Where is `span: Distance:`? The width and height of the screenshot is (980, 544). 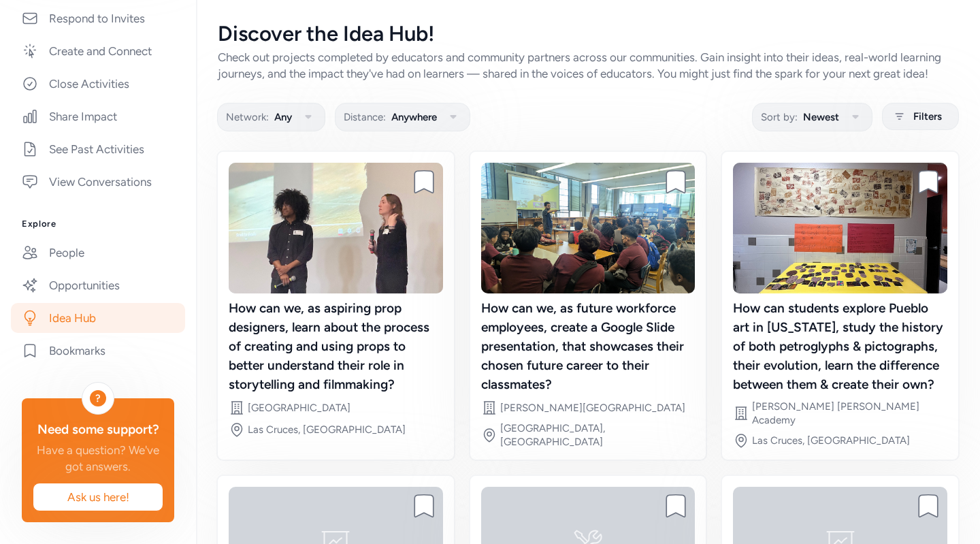 span: Distance: is located at coordinates (365, 117).